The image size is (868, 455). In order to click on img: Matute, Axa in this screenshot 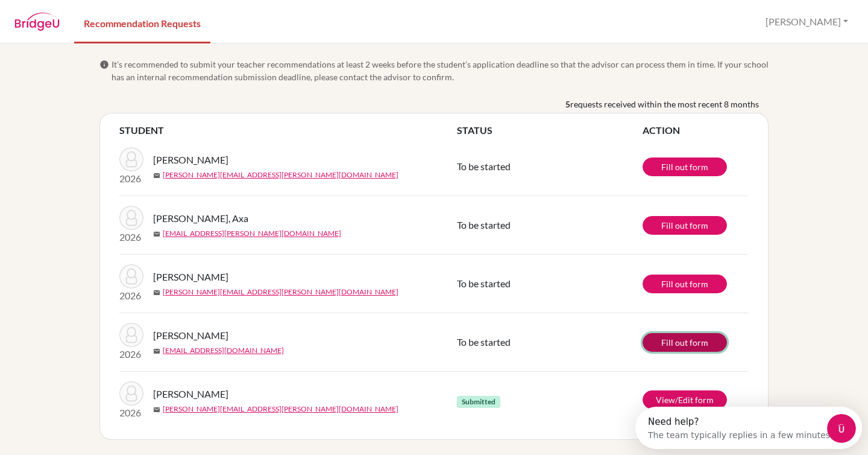, I will do `click(132, 218)`.